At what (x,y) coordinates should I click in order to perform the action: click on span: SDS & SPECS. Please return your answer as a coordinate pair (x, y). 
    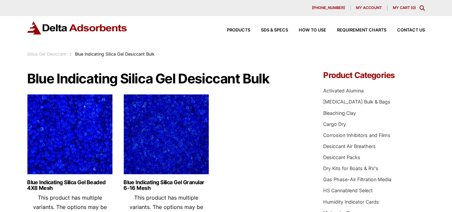
    Looking at the image, I should click on (274, 30).